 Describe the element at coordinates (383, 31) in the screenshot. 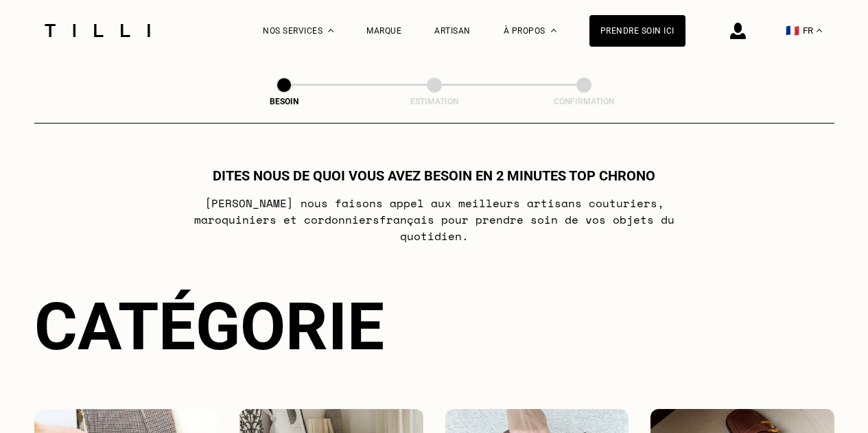

I see `div: Marque` at that location.